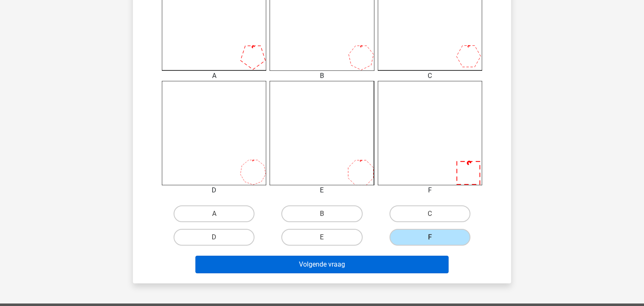 This screenshot has height=306, width=644. What do you see at coordinates (322, 190) in the screenshot?
I see `div: E` at bounding box center [322, 190].